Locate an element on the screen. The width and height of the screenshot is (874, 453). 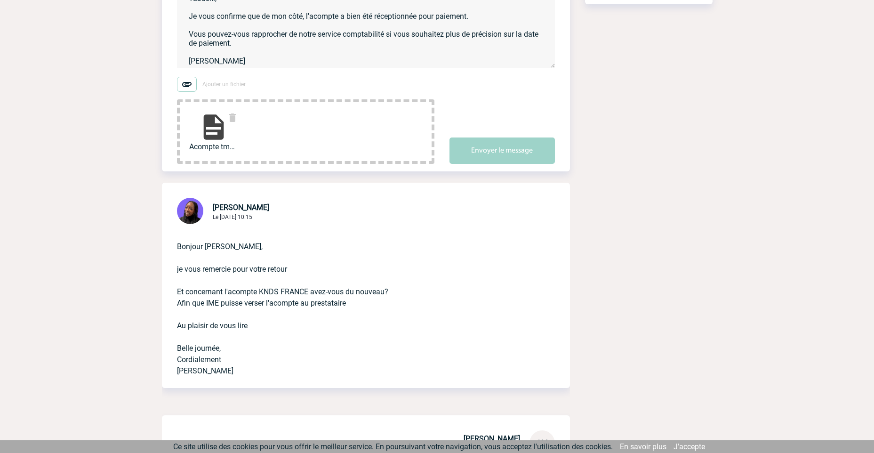
img: 131349-0.png is located at coordinates (190, 211).